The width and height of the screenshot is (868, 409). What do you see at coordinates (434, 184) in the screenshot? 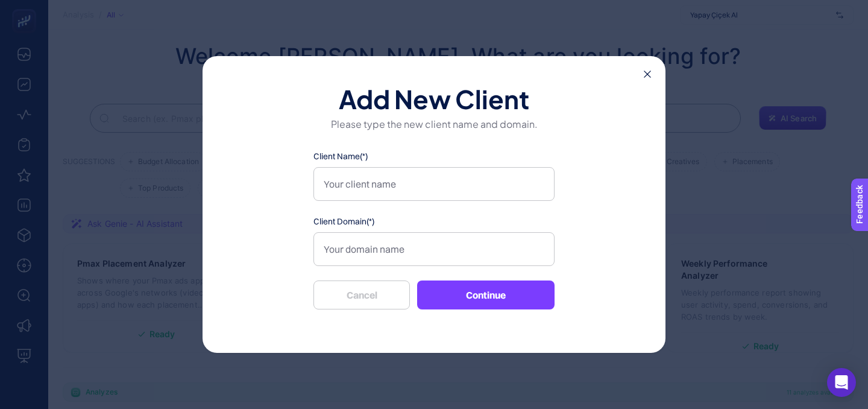
I see `input: Your client name` at bounding box center [434, 184].